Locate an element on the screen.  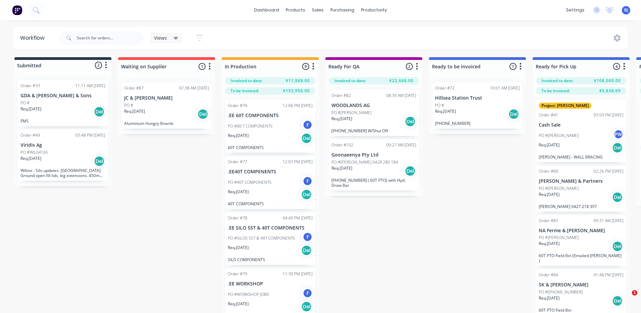
div: sales is located at coordinates (318, 10).